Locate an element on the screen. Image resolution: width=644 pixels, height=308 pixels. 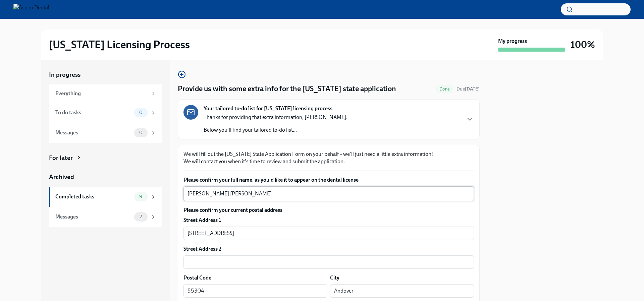
h3: 100% is located at coordinates (583, 45).